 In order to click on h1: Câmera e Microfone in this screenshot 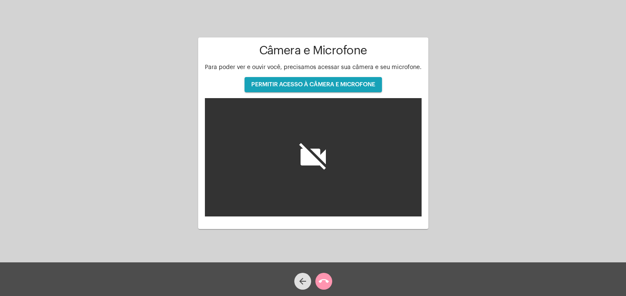, I will do `click(313, 51)`.